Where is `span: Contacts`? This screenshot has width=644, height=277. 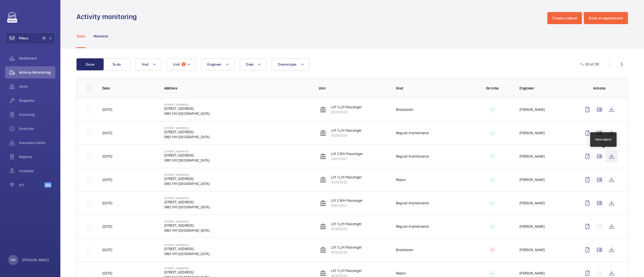 span: Contacts is located at coordinates (37, 171).